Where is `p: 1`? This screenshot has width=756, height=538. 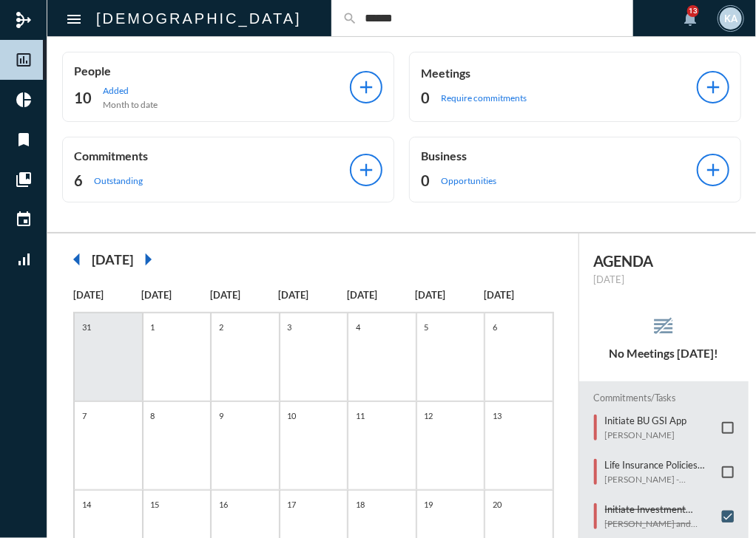 p: 1 is located at coordinates (153, 327).